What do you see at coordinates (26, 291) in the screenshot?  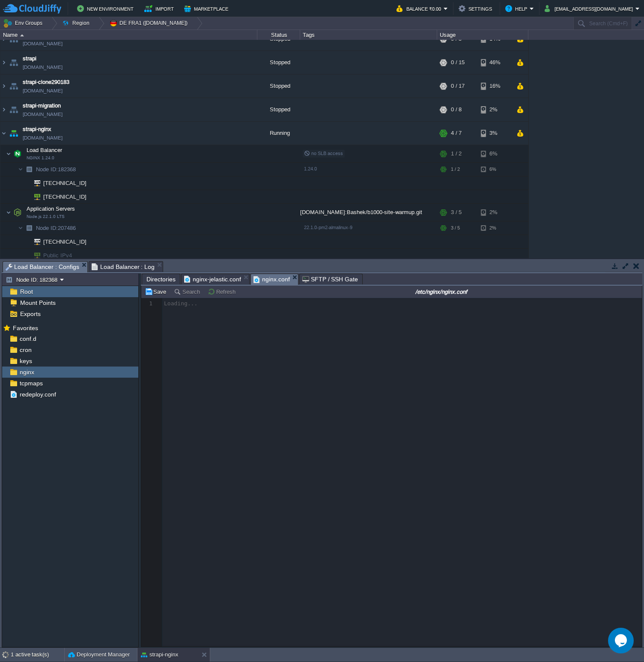 I see `span: Root` at bounding box center [26, 291].